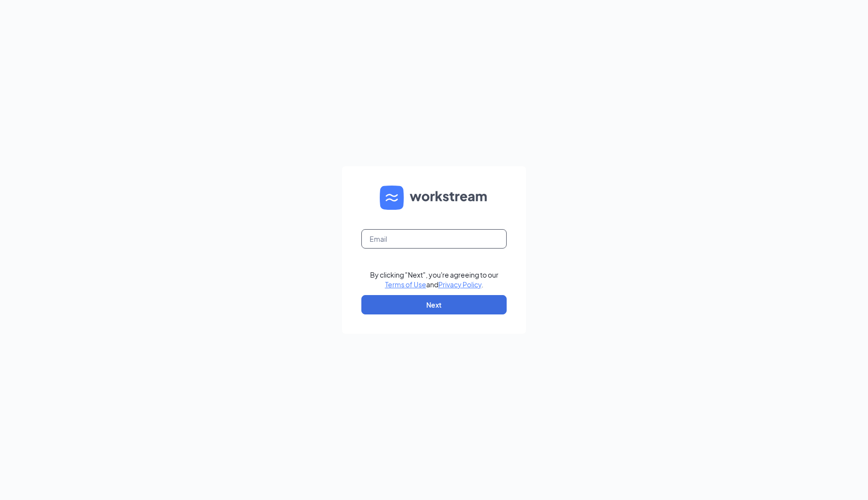 The width and height of the screenshot is (868, 500). I want to click on a: Terms of Use, so click(405, 285).